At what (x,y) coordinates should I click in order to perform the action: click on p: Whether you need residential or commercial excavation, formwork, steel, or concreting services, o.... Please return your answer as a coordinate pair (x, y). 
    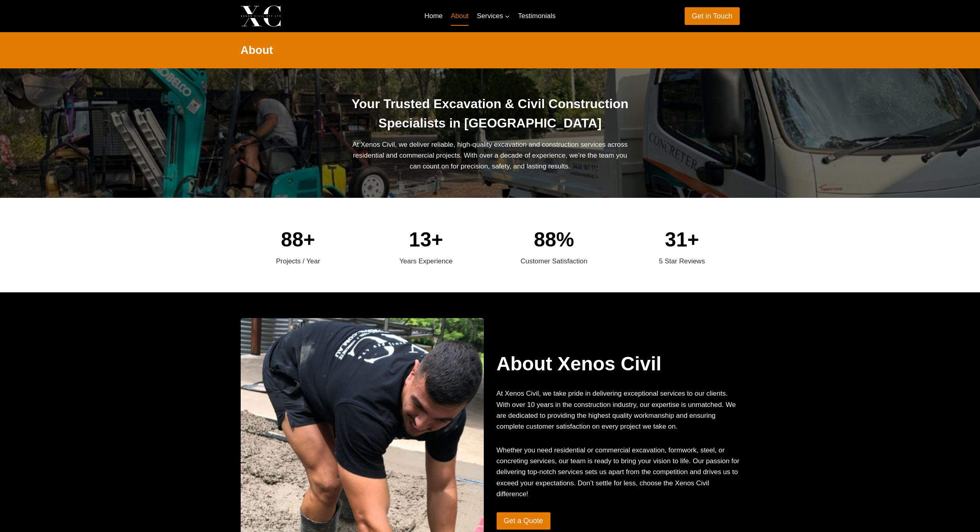
    Looking at the image, I should click on (618, 472).